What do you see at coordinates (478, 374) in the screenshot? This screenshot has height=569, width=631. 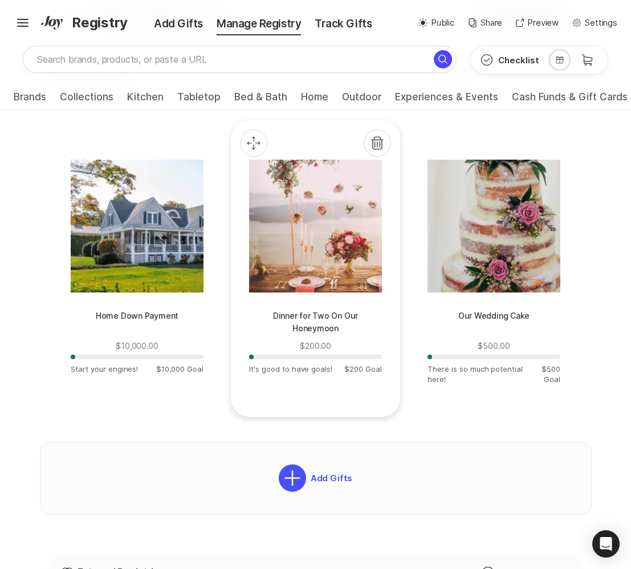 I see `p: There is so much potential here!` at bounding box center [478, 374].